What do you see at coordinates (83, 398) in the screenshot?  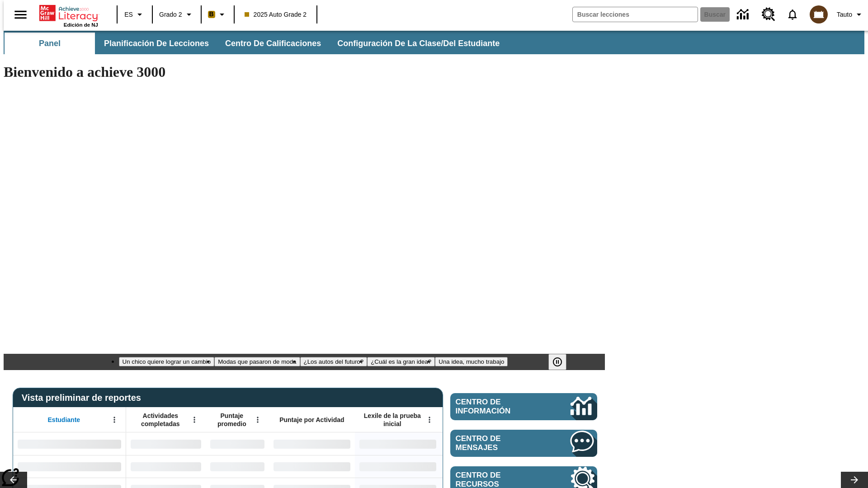 I see `span: Vista preliminar de reportes` at bounding box center [83, 398].